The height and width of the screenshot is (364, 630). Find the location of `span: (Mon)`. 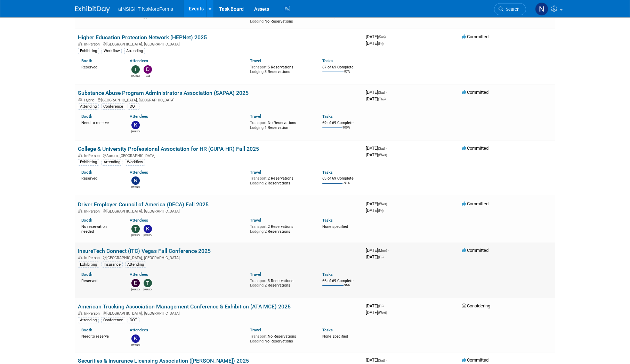

span: (Mon) is located at coordinates (382, 250).